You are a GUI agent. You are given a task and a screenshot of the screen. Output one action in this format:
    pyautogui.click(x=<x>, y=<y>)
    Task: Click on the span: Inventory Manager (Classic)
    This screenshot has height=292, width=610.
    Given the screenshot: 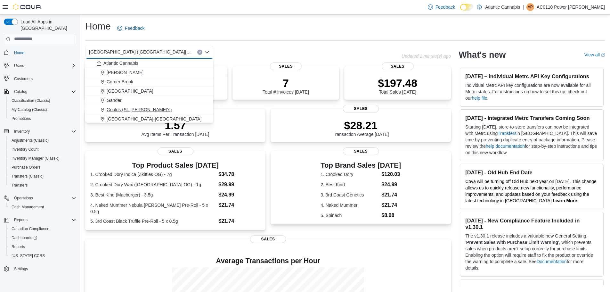 What is the action you would take?
    pyautogui.click(x=36, y=158)
    